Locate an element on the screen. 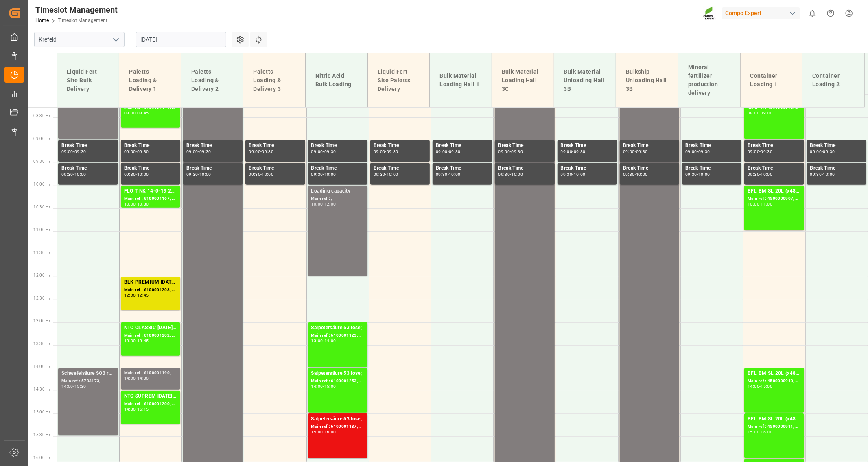 The height and width of the screenshot is (466, 868). div: Bulk Material Loading Hall 1 is located at coordinates (461, 80).